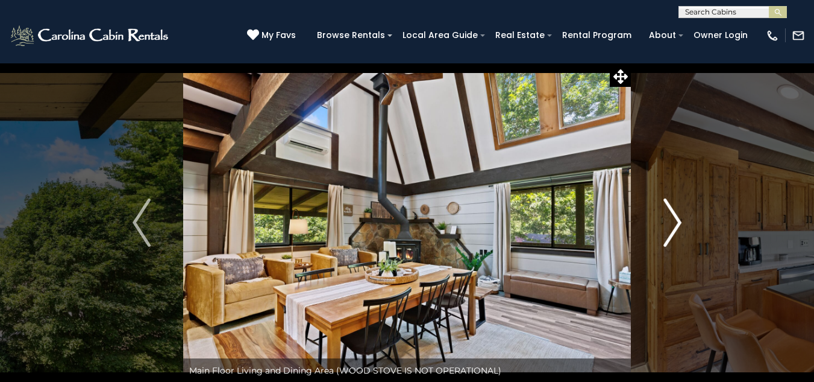 The image size is (814, 382). Describe the element at coordinates (799, 36) in the screenshot. I see `img: mail-regular-white.png` at that location.